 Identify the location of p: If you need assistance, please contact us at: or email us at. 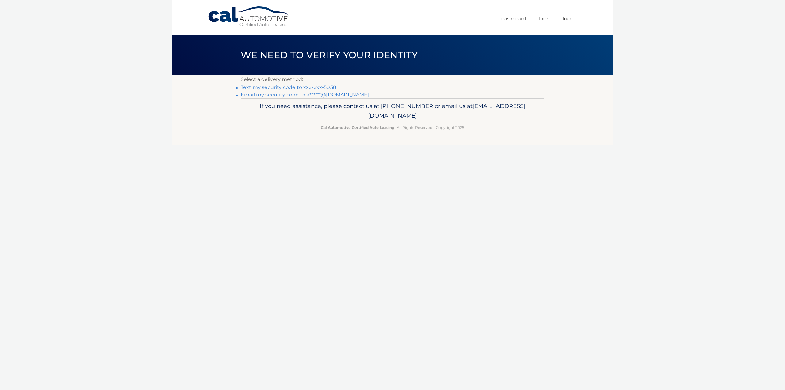
(393, 111).